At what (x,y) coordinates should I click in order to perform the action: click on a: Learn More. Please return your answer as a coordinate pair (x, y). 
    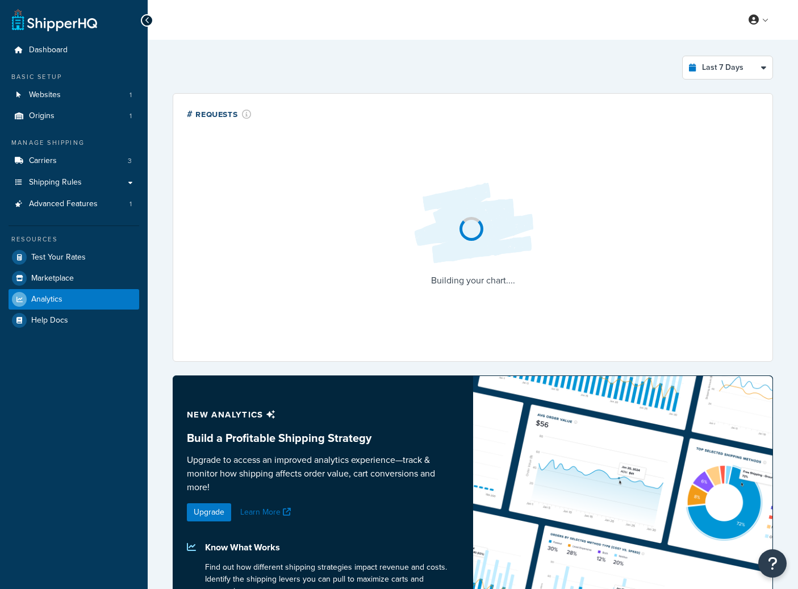
    Looking at the image, I should click on (267, 512).